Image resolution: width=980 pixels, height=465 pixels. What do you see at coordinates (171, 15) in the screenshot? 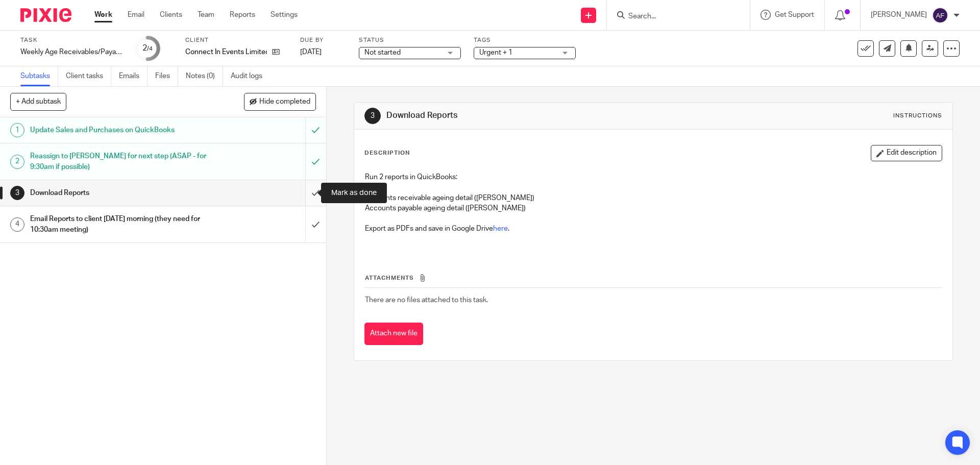
I see `a: Clients` at bounding box center [171, 15].